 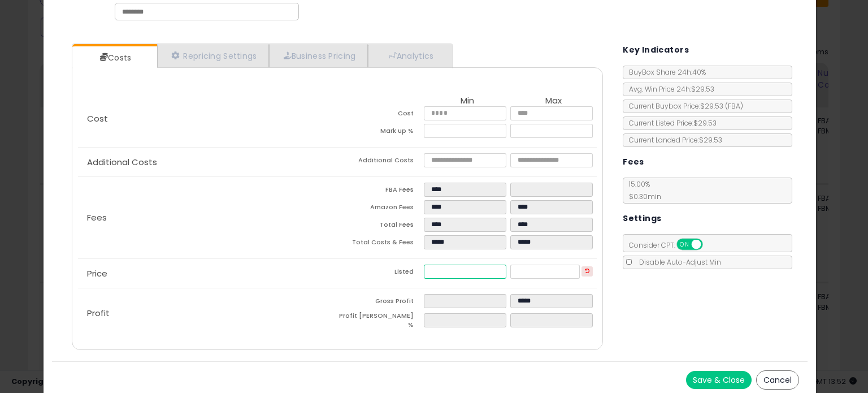 What do you see at coordinates (381, 209) in the screenshot?
I see `td: Amazon Fees` at bounding box center [381, 209].